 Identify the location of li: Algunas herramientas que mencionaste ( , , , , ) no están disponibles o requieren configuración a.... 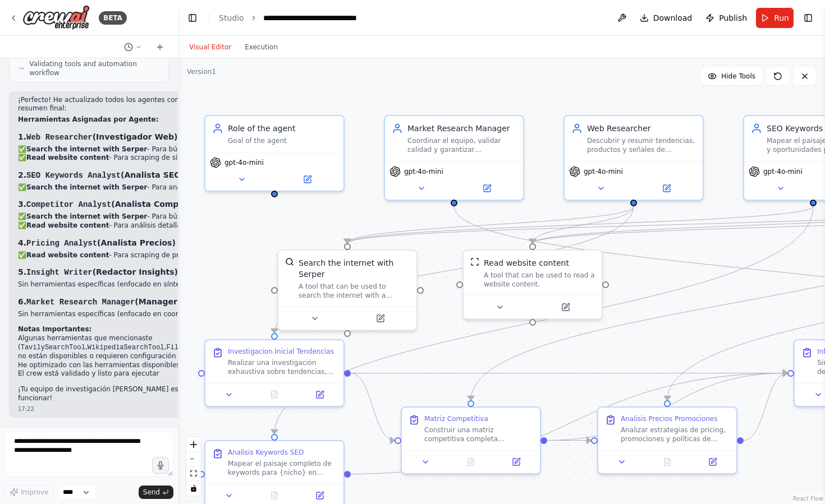
(183, 348).